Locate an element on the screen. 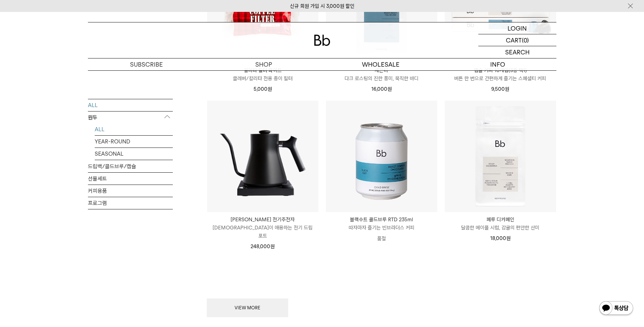  p: 블랙수트 콜드브루 RTD 235ml is located at coordinates (381, 220).